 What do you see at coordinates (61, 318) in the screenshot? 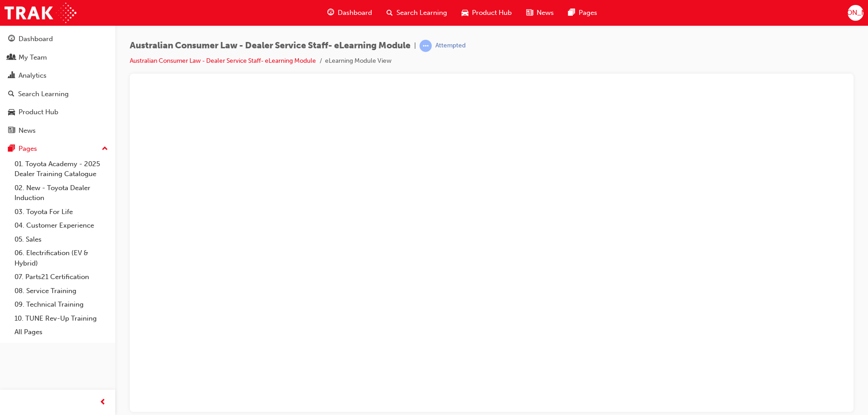
I see `a: 10. TUNE Rev-Up Training` at bounding box center [61, 318].